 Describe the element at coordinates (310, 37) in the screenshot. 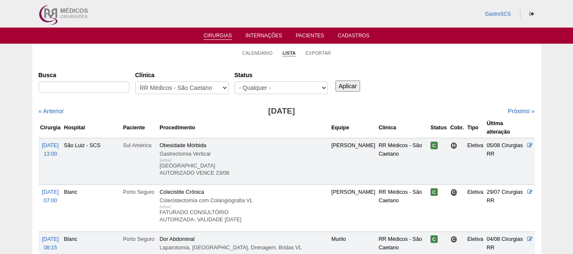

I see `a: Pacientes` at that location.